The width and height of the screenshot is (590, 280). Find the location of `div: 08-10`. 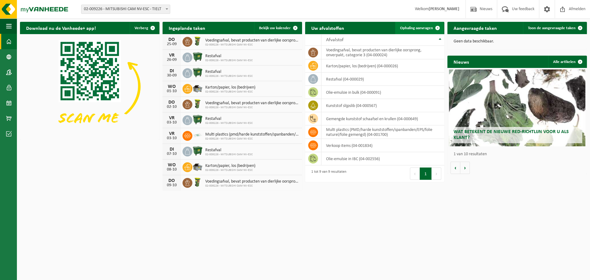

div: 08-10 is located at coordinates (172, 170).